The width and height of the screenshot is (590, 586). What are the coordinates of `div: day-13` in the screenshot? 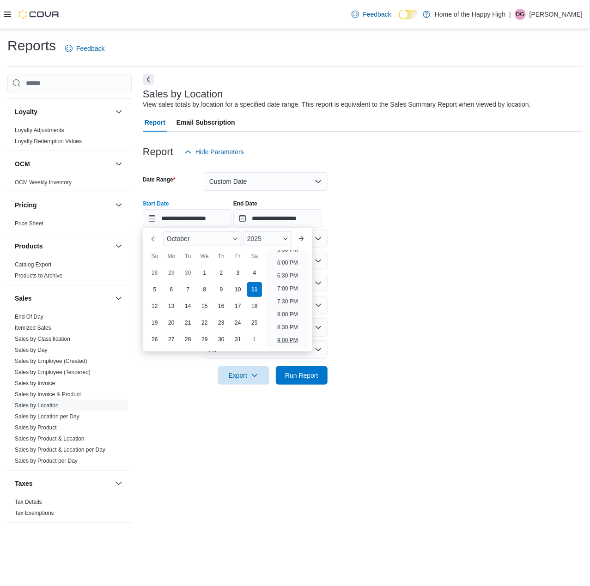 It's located at (171, 306).